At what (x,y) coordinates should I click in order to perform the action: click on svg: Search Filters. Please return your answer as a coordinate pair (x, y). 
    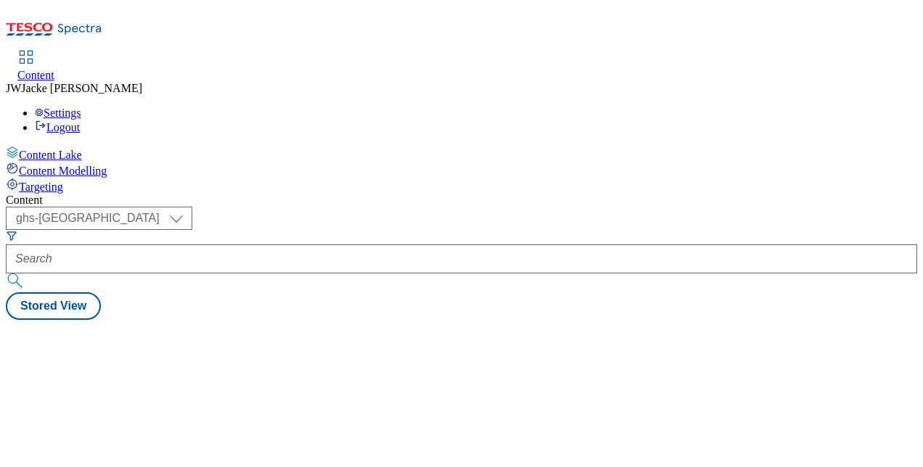
    Looking at the image, I should click on (12, 236).